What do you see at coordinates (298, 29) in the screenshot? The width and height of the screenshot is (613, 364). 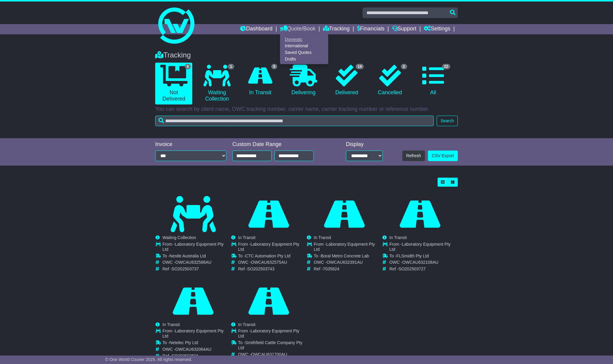 I see `a: Quote/Book` at bounding box center [298, 29].